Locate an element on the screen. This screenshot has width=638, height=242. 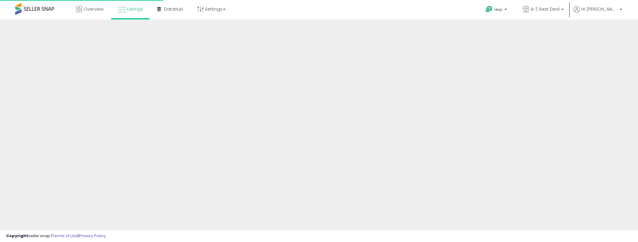
strong: Copyright is located at coordinates (17, 236).